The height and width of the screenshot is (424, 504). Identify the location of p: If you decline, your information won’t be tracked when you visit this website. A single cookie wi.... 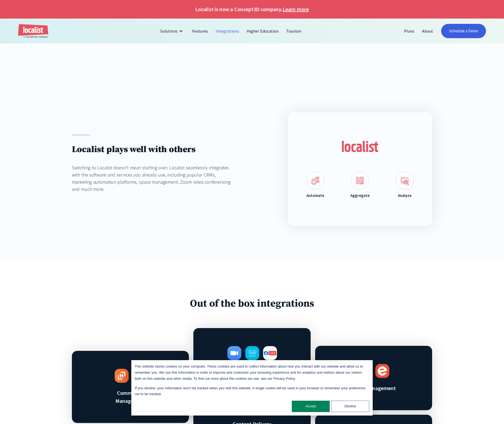
(252, 391).